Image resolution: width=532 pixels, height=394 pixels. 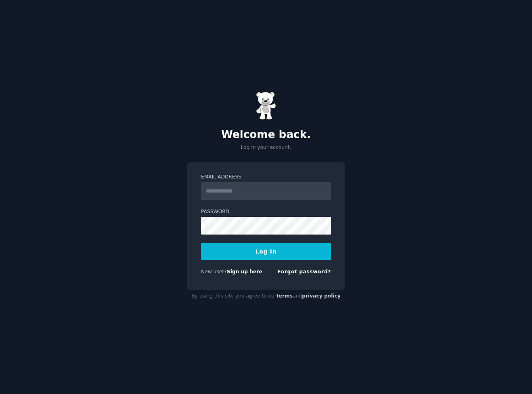 I want to click on label: Email Address, so click(x=266, y=178).